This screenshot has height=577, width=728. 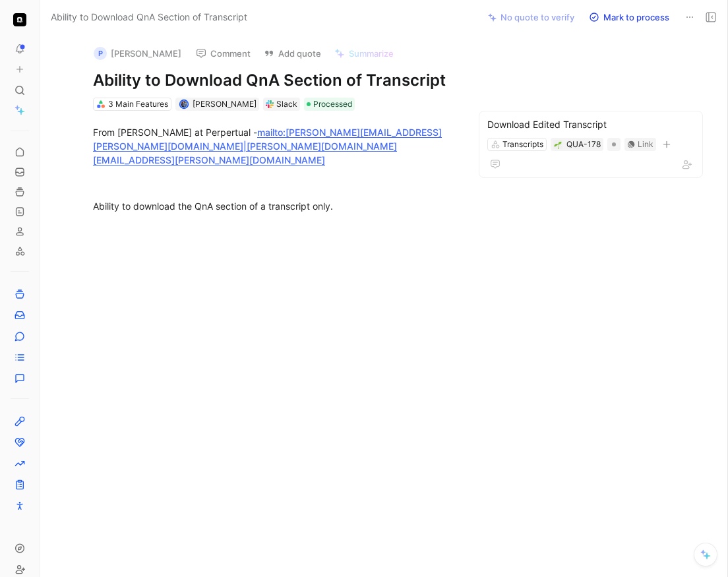 I want to click on img: avatar, so click(x=184, y=104).